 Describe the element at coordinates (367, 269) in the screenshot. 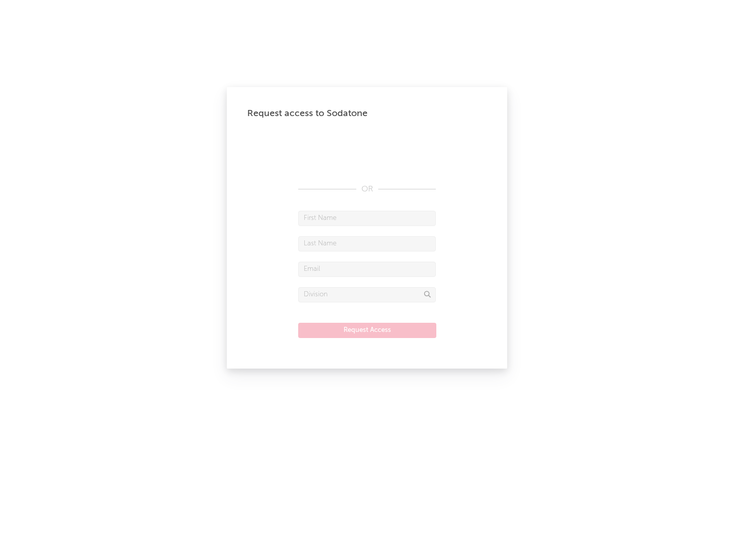

I see `input: Email` at that location.